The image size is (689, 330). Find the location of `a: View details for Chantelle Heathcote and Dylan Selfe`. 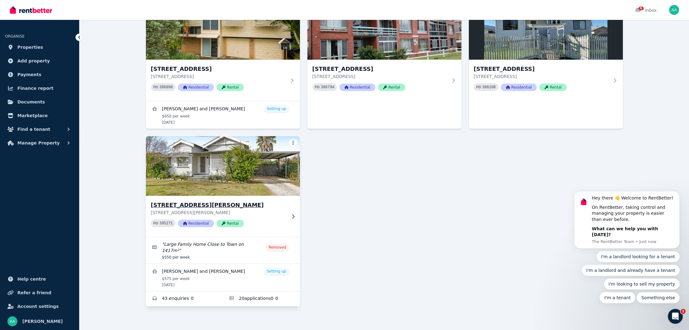

a: View details for Chantelle Heathcote and Dylan Selfe is located at coordinates (223, 277).